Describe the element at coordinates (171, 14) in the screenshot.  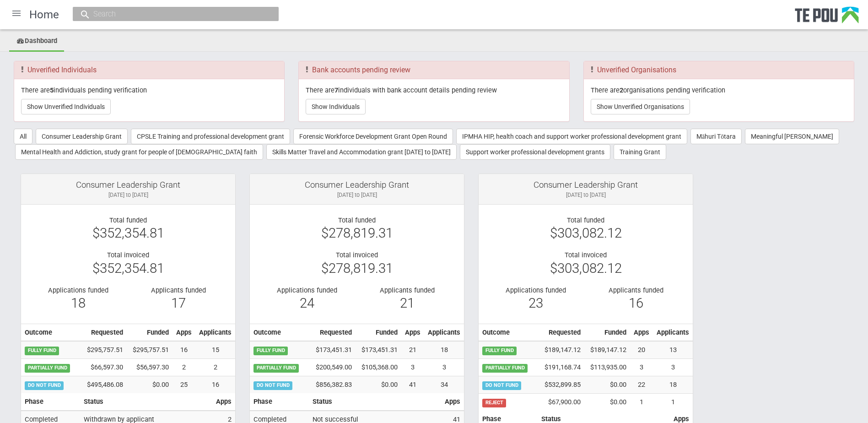
I see `input: Search` at that location.